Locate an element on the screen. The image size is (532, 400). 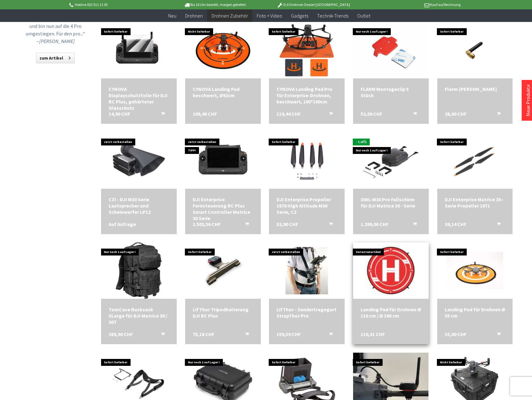
span: 1.299,00 CHF is located at coordinates (374, 224).